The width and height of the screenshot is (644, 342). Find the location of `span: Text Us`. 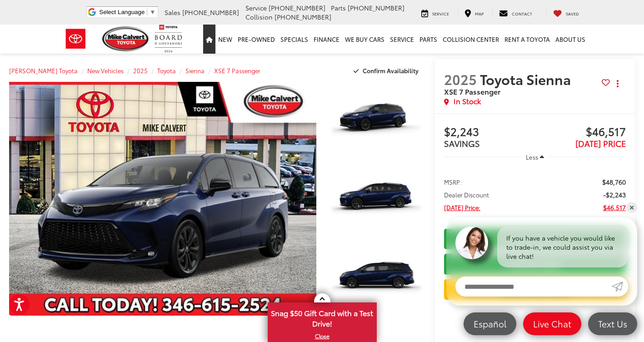

span: Text Us is located at coordinates (613, 323).